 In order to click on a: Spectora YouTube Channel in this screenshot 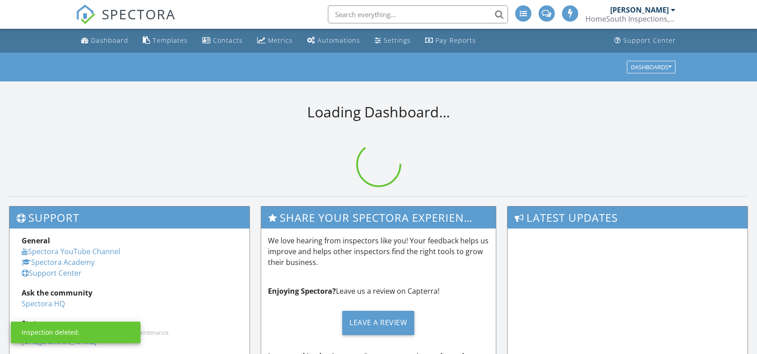, I will do `click(71, 252)`.